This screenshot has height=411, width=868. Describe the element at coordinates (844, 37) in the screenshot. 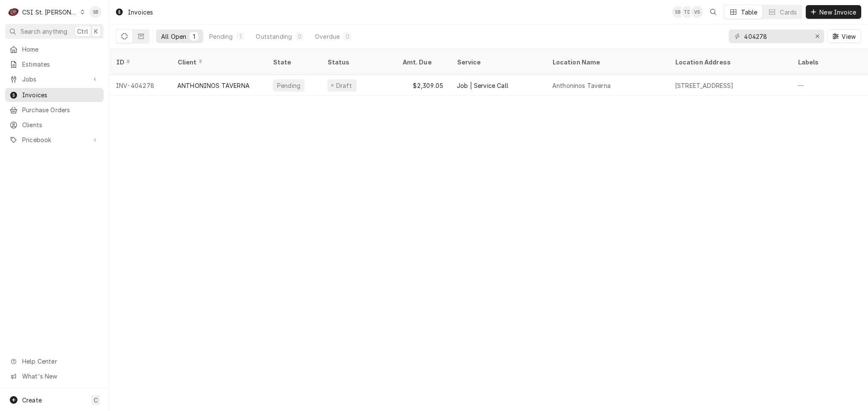

I see `button: View` at that location.